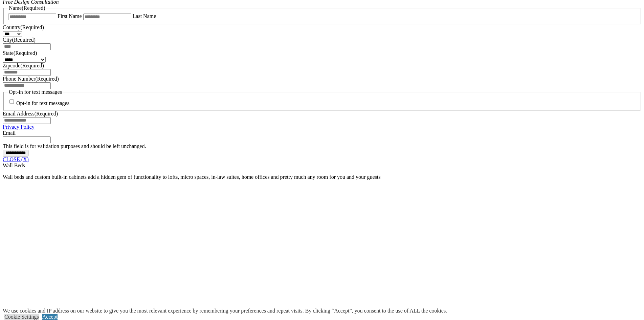  What do you see at coordinates (225, 311) in the screenshot?
I see `div: We use cookies and IP address on our website to give you the most relevant experience by remember...` at bounding box center [225, 311].